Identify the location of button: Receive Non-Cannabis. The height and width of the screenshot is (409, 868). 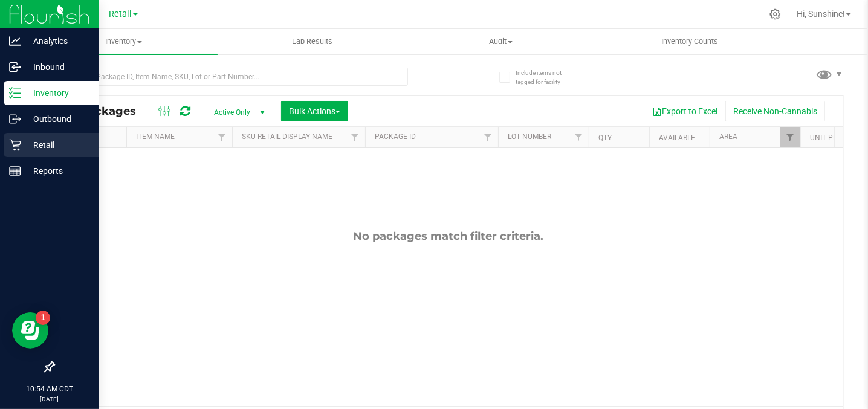
(775, 112).